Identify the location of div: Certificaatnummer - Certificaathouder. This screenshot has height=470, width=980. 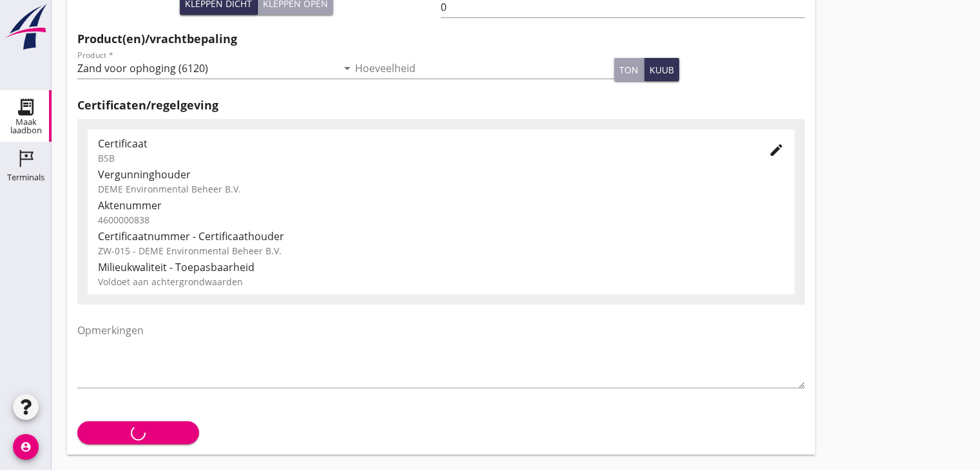
(441, 236).